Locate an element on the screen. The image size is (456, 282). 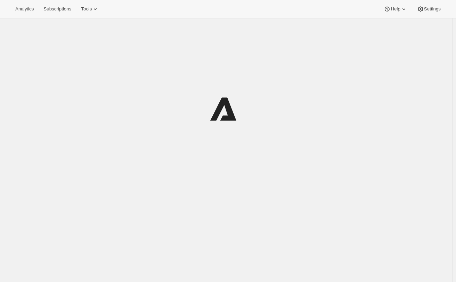
span: Tools is located at coordinates (86, 9).